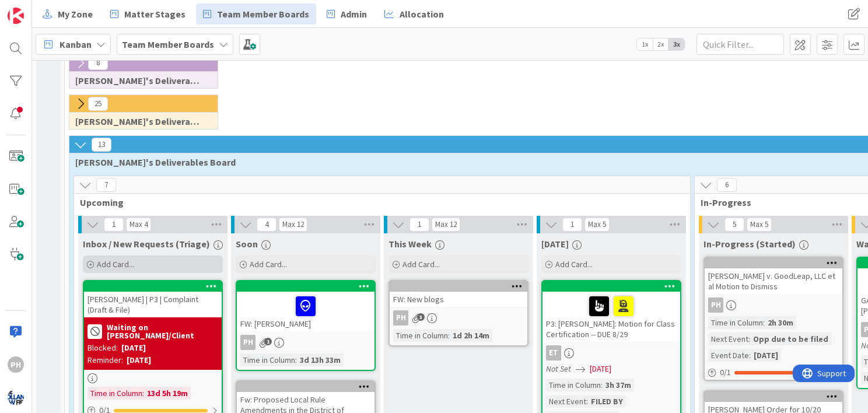 This screenshot has width=868, height=413. What do you see at coordinates (16, 16) in the screenshot?
I see `img: Visit kanbanzone.com` at bounding box center [16, 16].